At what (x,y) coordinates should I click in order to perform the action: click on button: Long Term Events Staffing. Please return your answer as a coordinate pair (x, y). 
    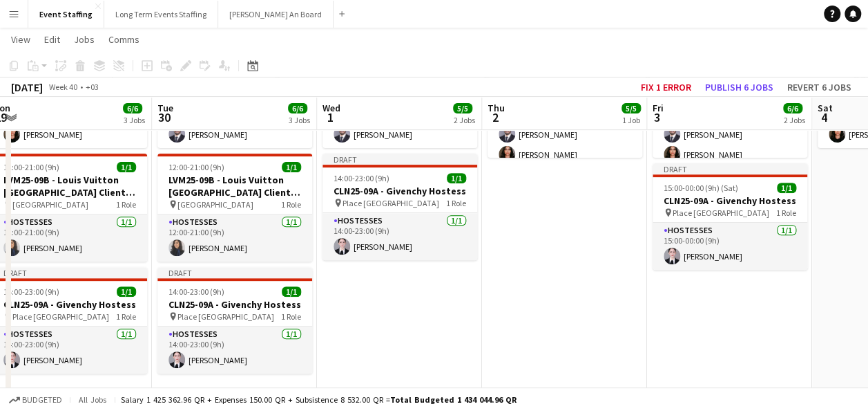
    Looking at the image, I should click on (161, 14).